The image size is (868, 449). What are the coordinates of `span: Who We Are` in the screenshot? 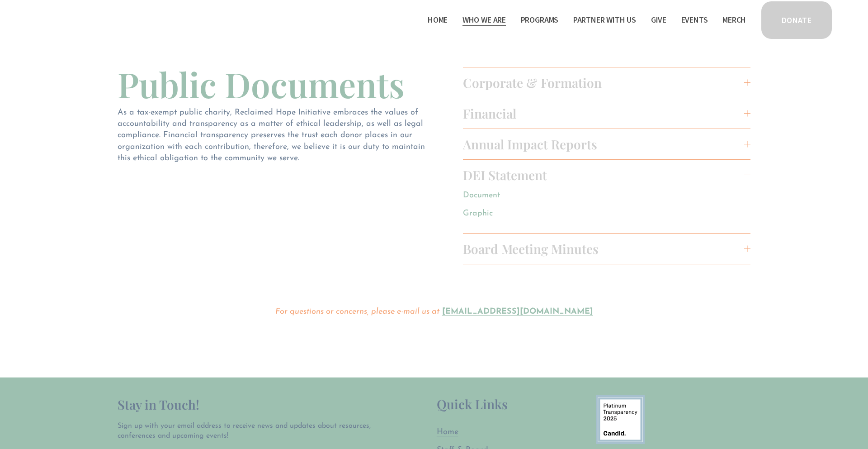 It's located at (484, 20).